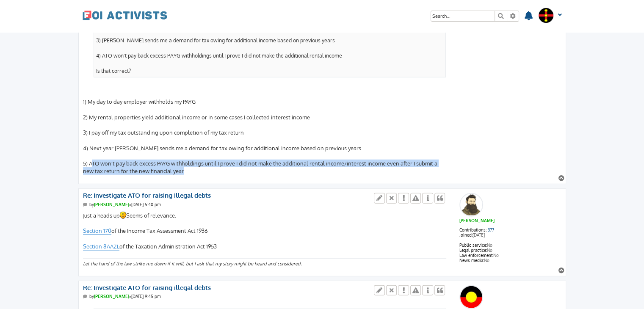 The height and width of the screenshot is (309, 644). Describe the element at coordinates (265, 231) in the screenshot. I see `div: Just a heads up Seems of relevance. of the Income Tax Assessment Act 1936 of the Taxation Adminis...` at that location.